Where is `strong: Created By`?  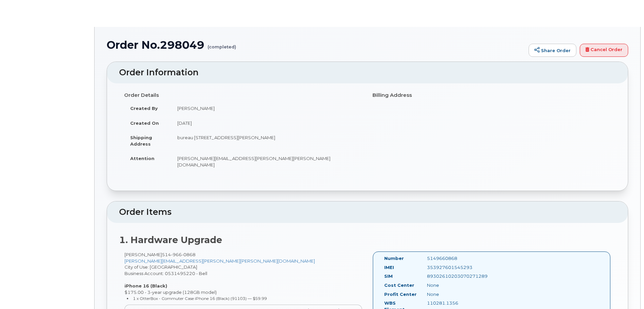 strong: Created By is located at coordinates (144, 108).